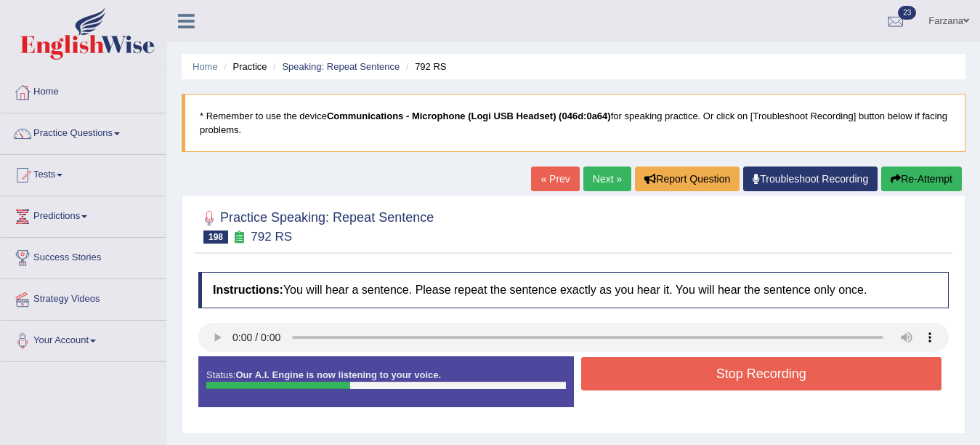 The image size is (980, 445). What do you see at coordinates (468, 116) in the screenshot?
I see `b: Communications - Microphone (Logi USB Headset) (046d:0a64)` at bounding box center [468, 116].